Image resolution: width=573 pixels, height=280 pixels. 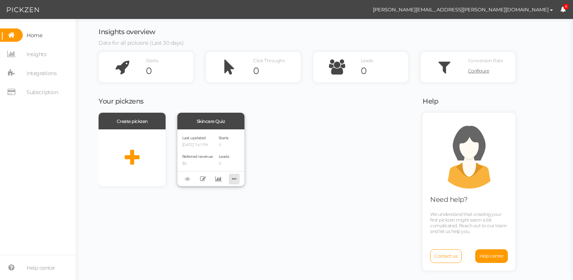 I want to click on span: Referred revenue, so click(x=198, y=156).